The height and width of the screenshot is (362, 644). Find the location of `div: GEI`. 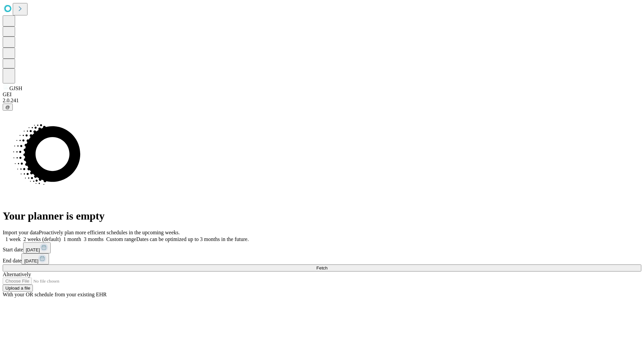

div: GEI is located at coordinates (322, 95).